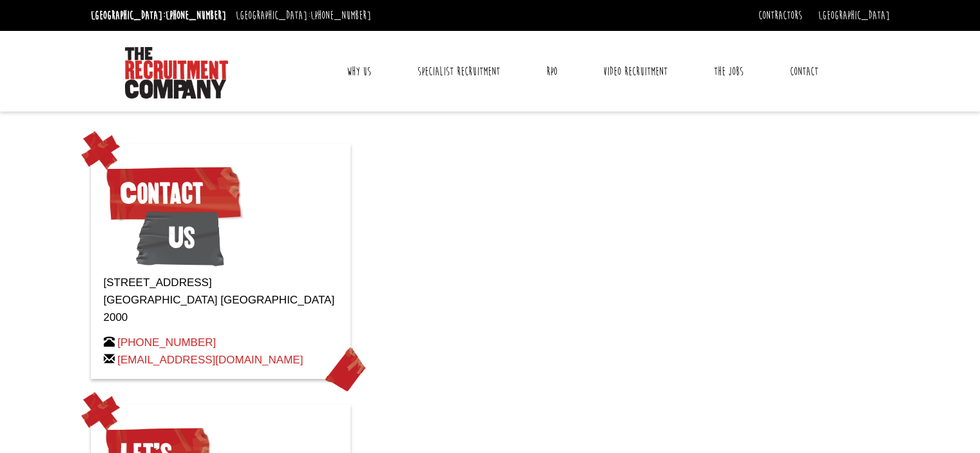  Describe the element at coordinates (458, 71) in the screenshot. I see `a: Specialist Recruitment` at that location.